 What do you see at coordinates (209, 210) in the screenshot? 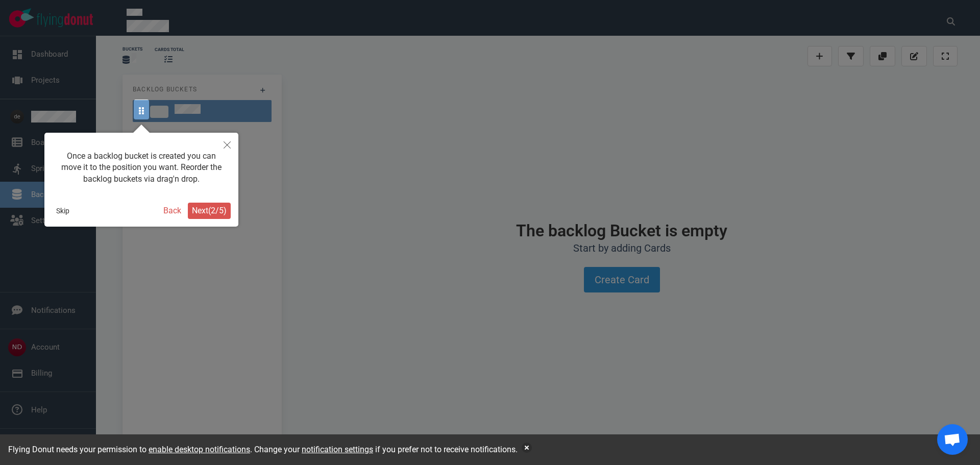
I see `button: Next` at bounding box center [209, 210].